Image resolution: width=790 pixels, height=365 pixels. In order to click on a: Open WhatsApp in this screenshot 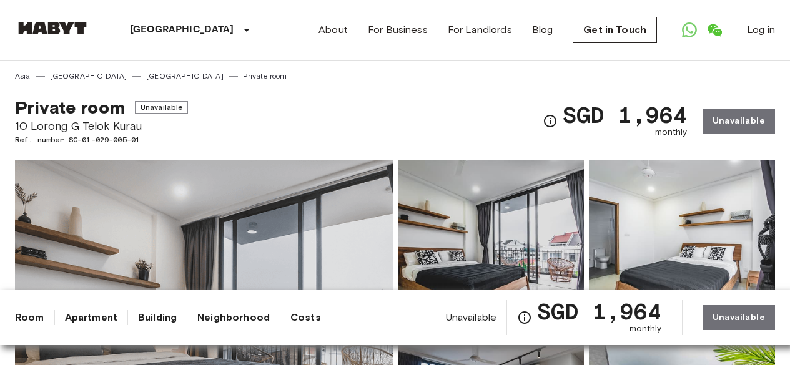, I will do `click(690, 30)`.